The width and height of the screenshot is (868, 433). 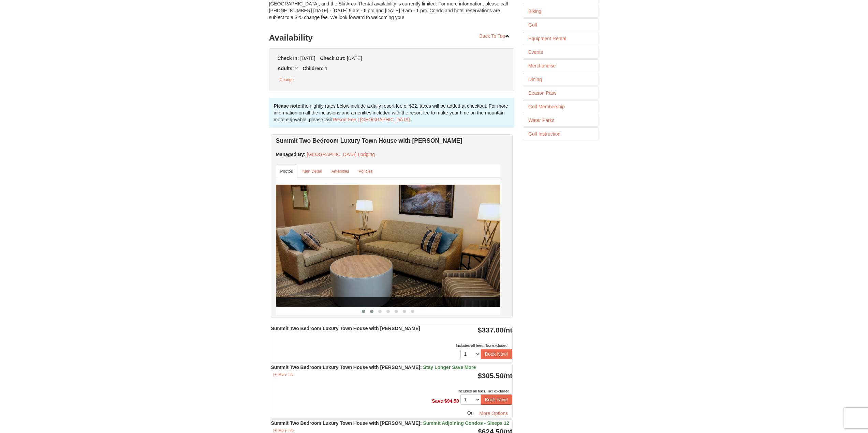 I want to click on a: Amenities, so click(x=340, y=171).